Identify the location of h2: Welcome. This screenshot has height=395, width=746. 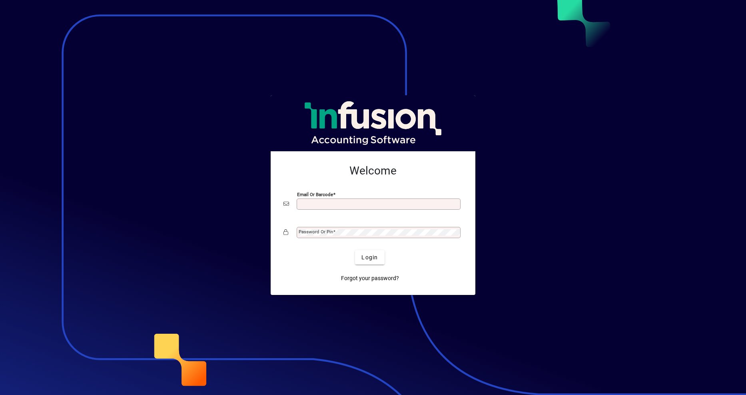
(373, 171).